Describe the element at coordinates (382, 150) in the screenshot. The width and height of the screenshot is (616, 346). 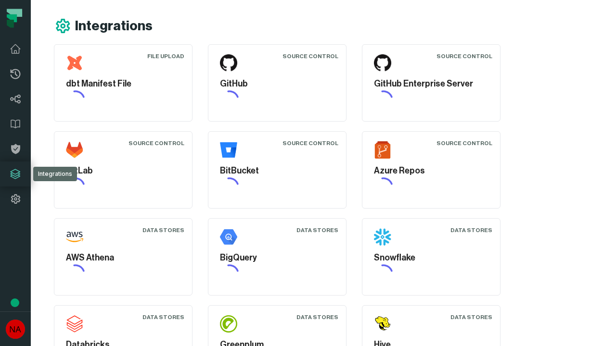
I see `img: Azure Repos` at that location.